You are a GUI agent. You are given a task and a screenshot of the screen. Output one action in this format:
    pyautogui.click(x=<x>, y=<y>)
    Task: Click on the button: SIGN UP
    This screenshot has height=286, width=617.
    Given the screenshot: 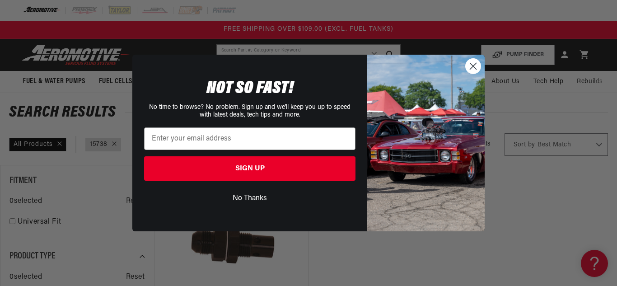 What is the action you would take?
    pyautogui.click(x=250, y=169)
    